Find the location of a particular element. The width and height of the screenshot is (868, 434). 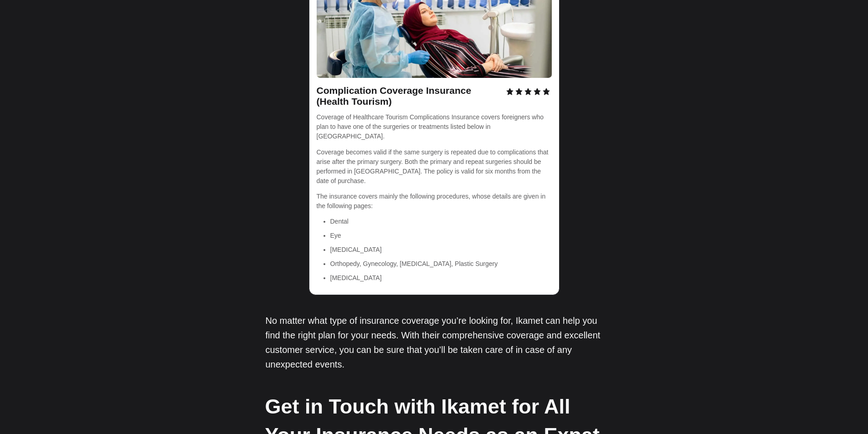

p: No matter what type of insurance coverage you’re looking for, Ikamet can help you find the right ... is located at coordinates (434, 342).